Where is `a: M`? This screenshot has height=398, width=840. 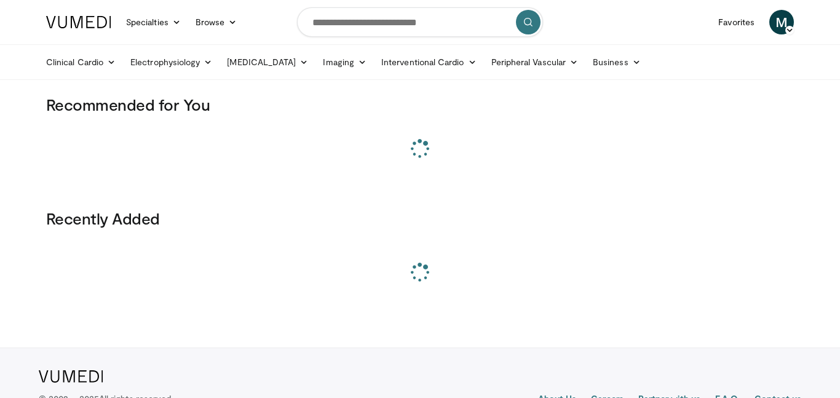 a: M is located at coordinates (782, 22).